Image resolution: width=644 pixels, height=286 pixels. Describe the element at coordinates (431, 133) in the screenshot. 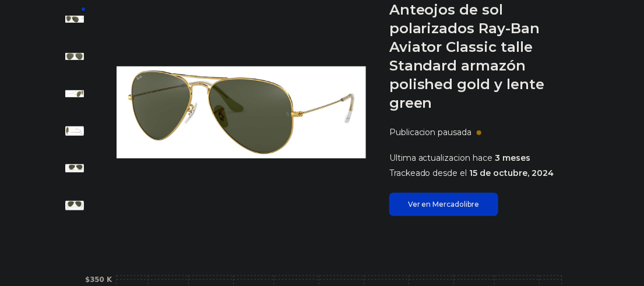

I see `p: Publicacion pausada` at that location.